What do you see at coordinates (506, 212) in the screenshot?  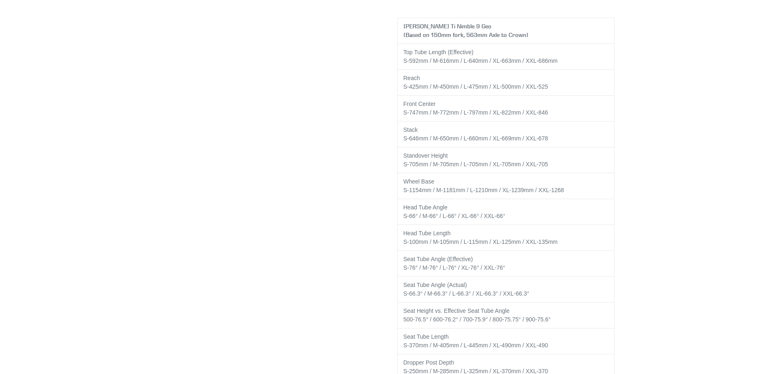 I see `td: Head Tube Angle S-66° / M-66° / L-66° / XL-66° / XXL -66°` at bounding box center [506, 212].